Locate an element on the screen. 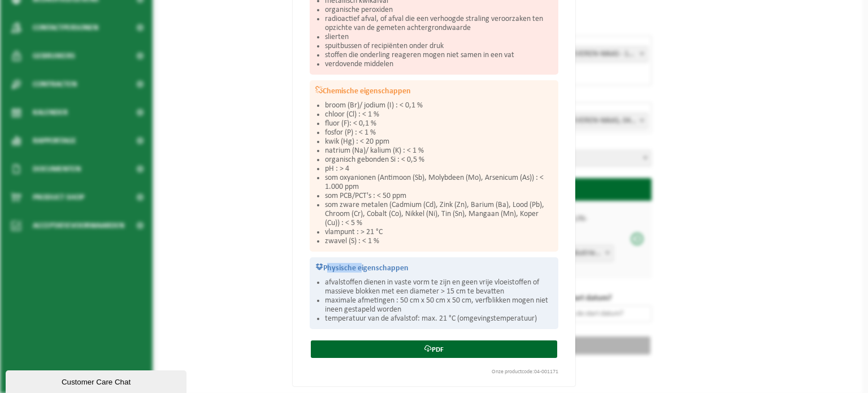 The width and height of the screenshot is (868, 393). div: Onze productcode:04-001171 is located at coordinates (434, 372).